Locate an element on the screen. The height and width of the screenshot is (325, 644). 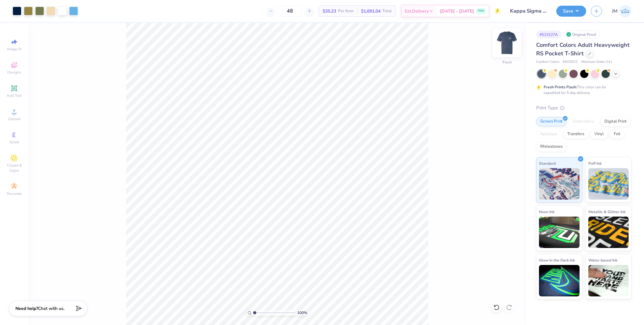
span: Per Item is located at coordinates (346, 11).